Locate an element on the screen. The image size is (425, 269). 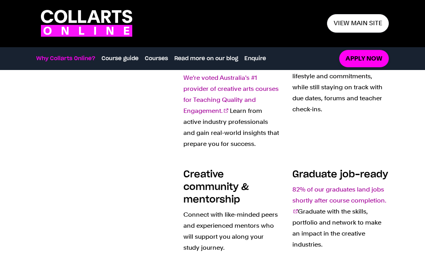
a: Read more on our blog is located at coordinates (206, 59).